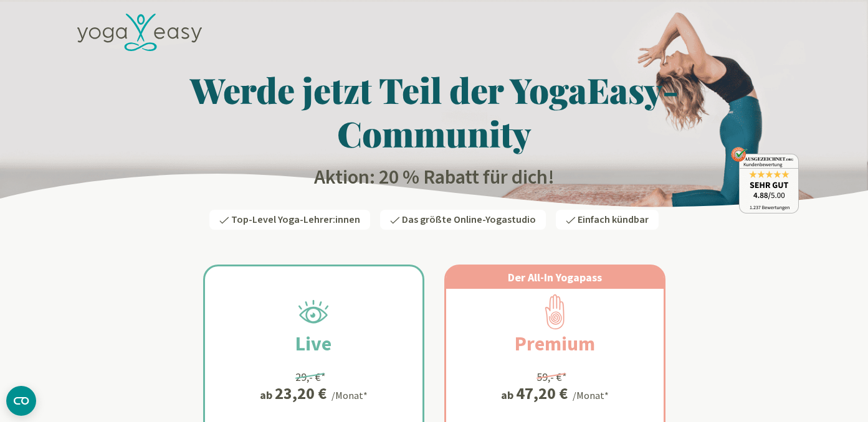  I want to click on h1: Werde jetzt Teil der YogaEasy-Community, so click(434, 111).